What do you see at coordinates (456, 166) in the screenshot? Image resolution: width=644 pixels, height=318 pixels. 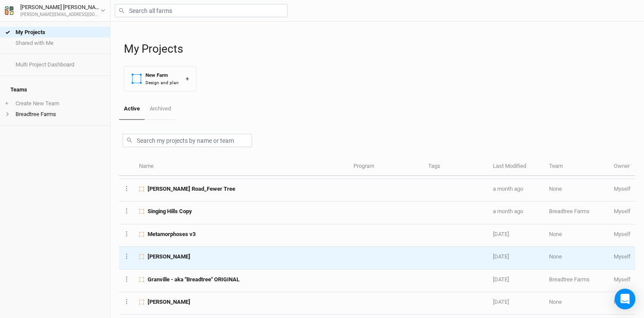 I see `th: Tags` at bounding box center [456, 166].